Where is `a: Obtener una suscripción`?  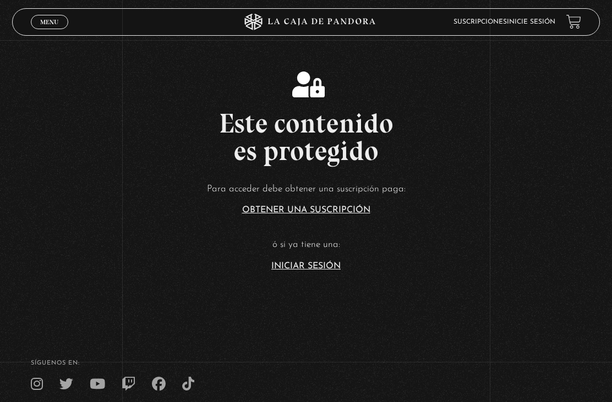
a: Obtener una suscripción is located at coordinates (306, 210).